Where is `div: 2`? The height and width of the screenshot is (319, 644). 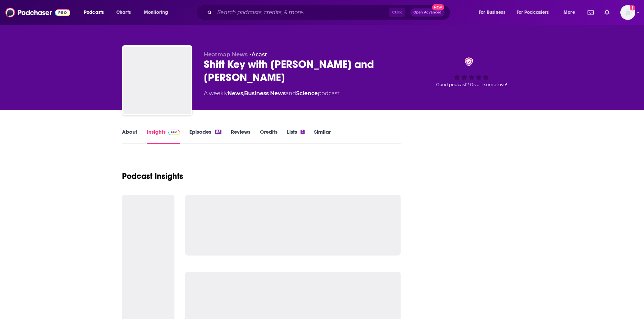
div: 2 is located at coordinates (302, 132).